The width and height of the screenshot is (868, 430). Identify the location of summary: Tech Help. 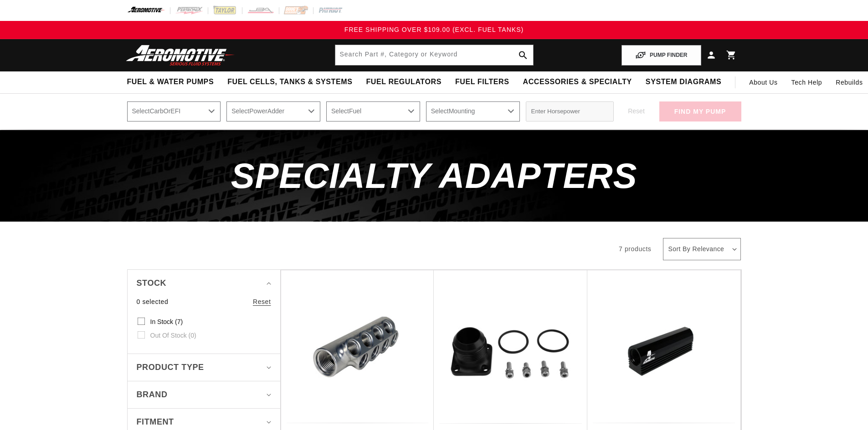
(807, 83).